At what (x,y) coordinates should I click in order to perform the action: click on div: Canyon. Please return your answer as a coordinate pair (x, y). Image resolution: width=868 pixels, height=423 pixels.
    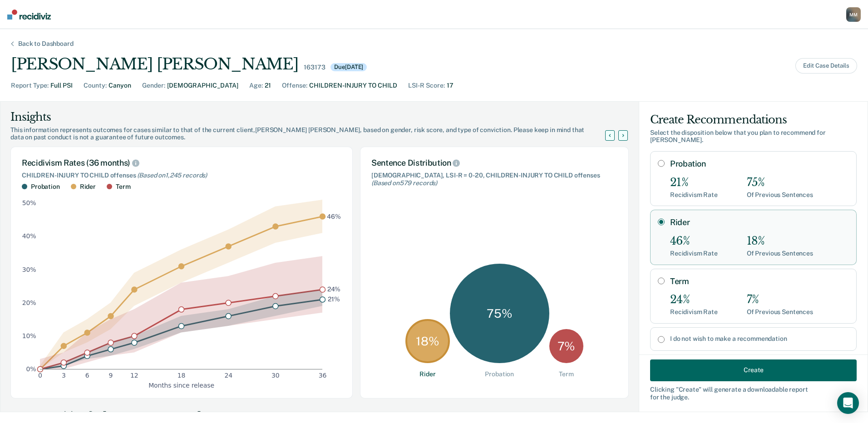
    Looking at the image, I should click on (120, 86).